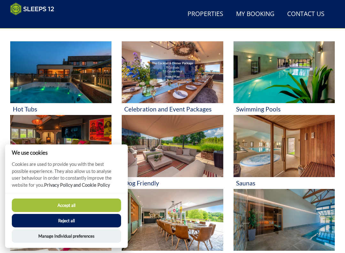  Describe the element at coordinates (61, 146) in the screenshot. I see `img: 'Cinemas or Movie Rooms' - Large Group Accommodation Holiday Ideas` at that location.